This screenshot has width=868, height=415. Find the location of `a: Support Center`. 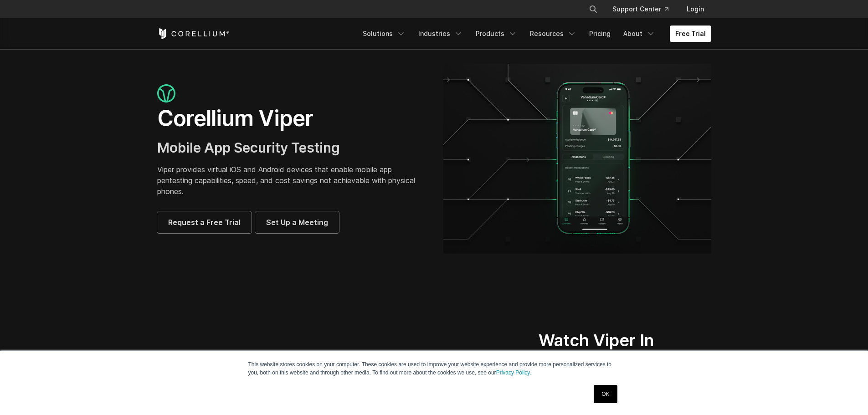

a: Support Center is located at coordinates (640, 9).